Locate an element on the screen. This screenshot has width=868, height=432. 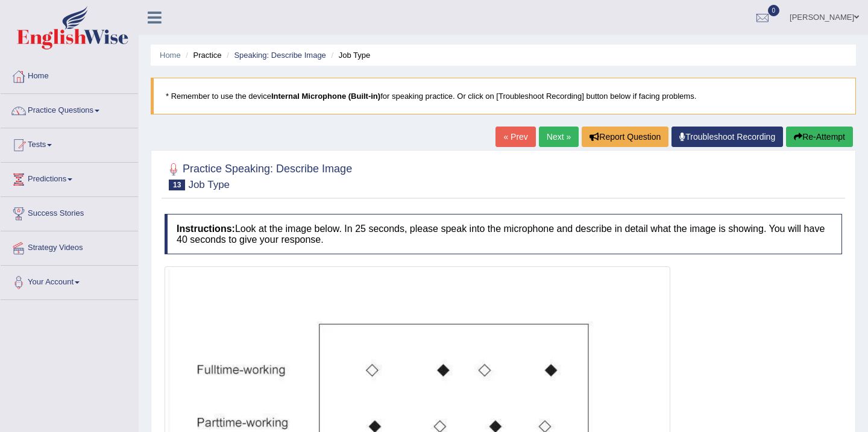
a: Practice Questions is located at coordinates (70, 109).